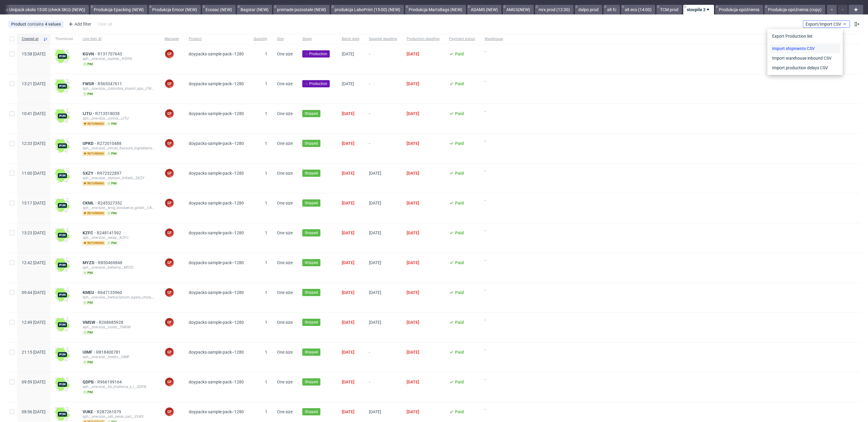 This screenshot has height=422, width=868. Describe the element at coordinates (554, 9) in the screenshot. I see `a: mrx prod (12:30)` at that location.